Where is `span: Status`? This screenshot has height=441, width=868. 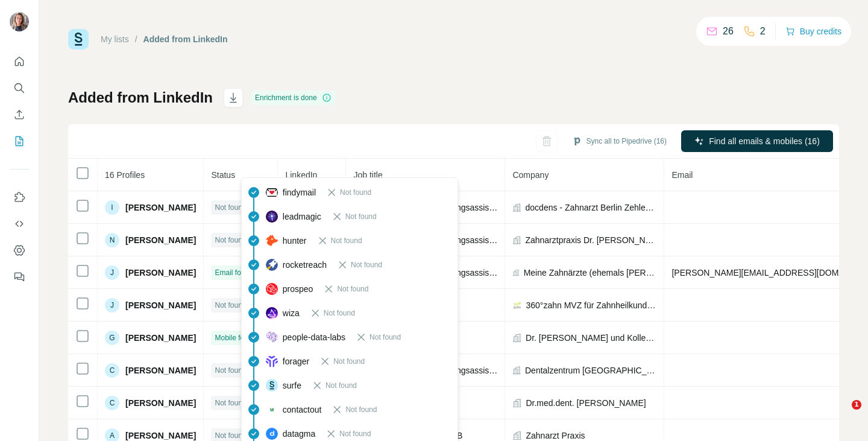
span: Status is located at coordinates (223, 175).